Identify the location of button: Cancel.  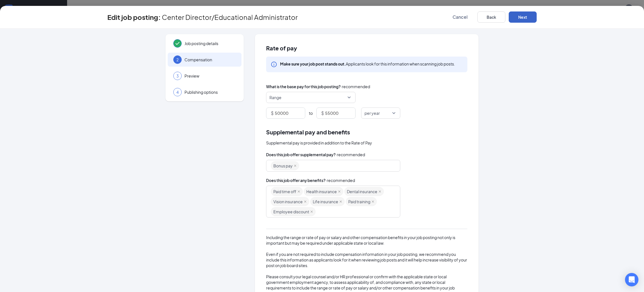
(460, 17).